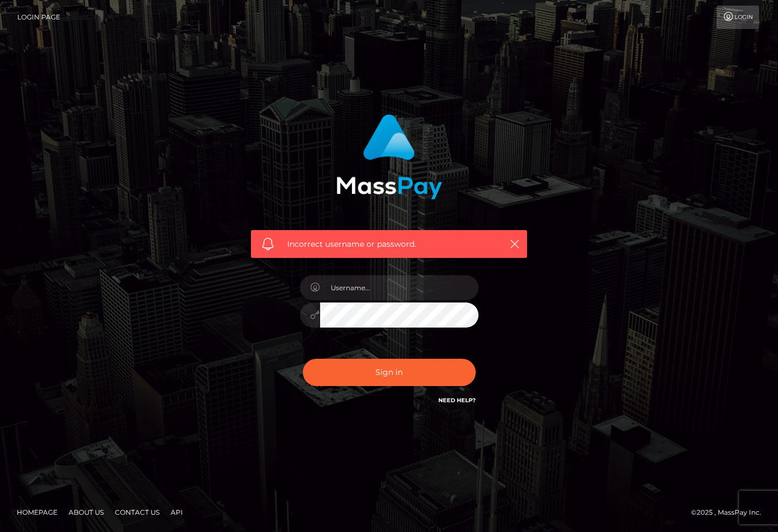 Image resolution: width=778 pixels, height=532 pixels. Describe the element at coordinates (457, 400) in the screenshot. I see `a: Need Help?` at that location.